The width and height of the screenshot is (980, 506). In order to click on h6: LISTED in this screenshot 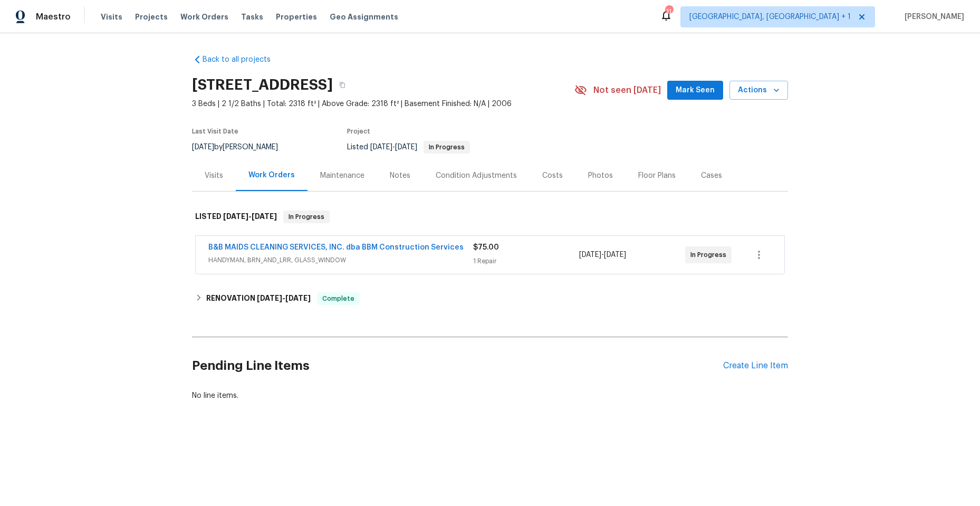, I will do `click(236, 217)`.